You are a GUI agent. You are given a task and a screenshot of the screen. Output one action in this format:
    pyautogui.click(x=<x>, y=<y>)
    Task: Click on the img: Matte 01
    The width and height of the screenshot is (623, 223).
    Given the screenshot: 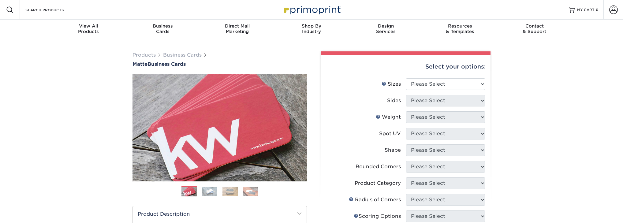 What is the action you would take?
    pyautogui.click(x=220, y=128)
    